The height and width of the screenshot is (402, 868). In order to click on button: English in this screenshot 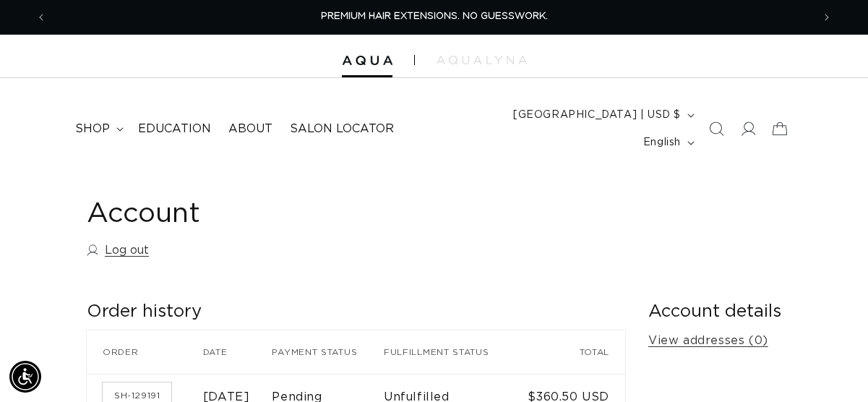, I will do `click(667, 142)`.